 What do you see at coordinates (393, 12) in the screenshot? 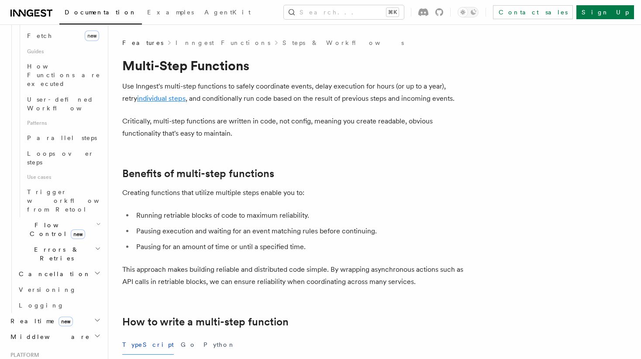
I see `kbd: ⌘K` at bounding box center [393, 12].